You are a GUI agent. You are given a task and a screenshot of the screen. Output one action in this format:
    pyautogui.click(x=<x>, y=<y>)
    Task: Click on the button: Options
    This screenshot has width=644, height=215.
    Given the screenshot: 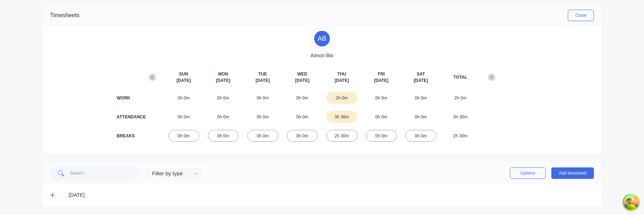 What is the action you would take?
    pyautogui.click(x=528, y=173)
    